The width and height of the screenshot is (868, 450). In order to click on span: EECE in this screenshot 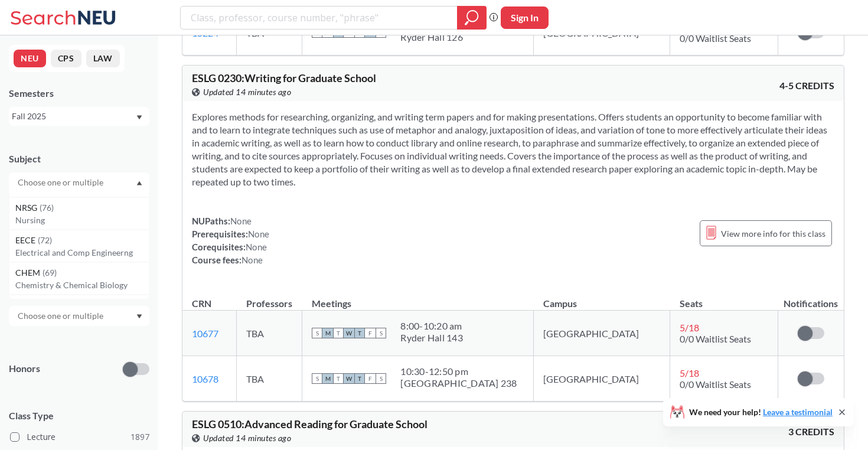, I will do `click(26, 240)`.